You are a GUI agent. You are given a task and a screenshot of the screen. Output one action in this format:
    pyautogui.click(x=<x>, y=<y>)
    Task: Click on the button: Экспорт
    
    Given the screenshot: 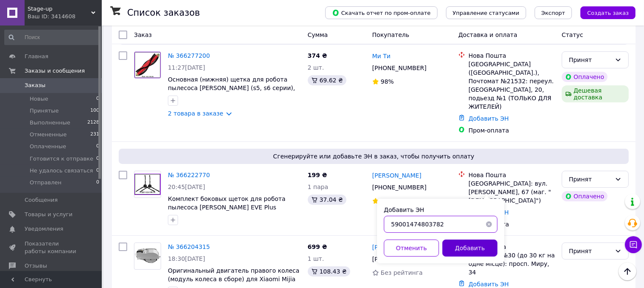 What is the action you would take?
    pyautogui.click(x=553, y=13)
    